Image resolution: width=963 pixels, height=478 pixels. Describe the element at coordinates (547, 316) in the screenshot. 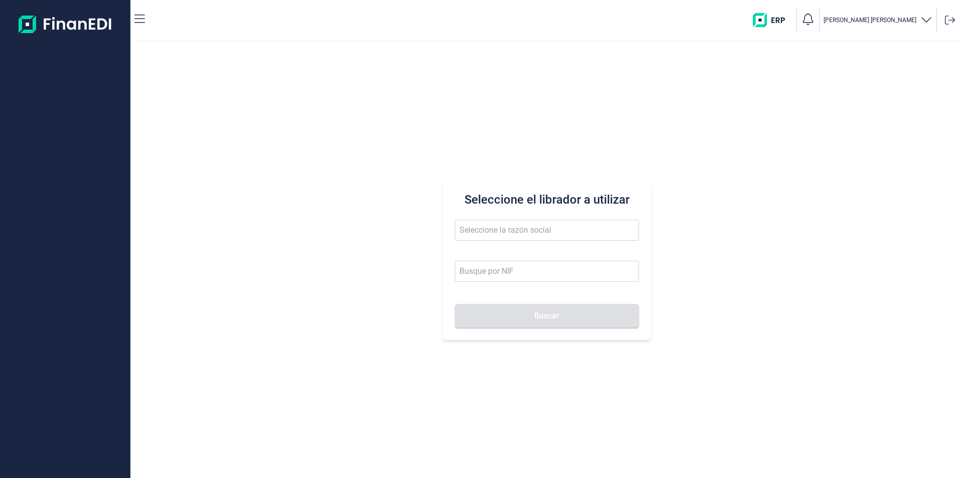

I see `button: Buscar` at that location.